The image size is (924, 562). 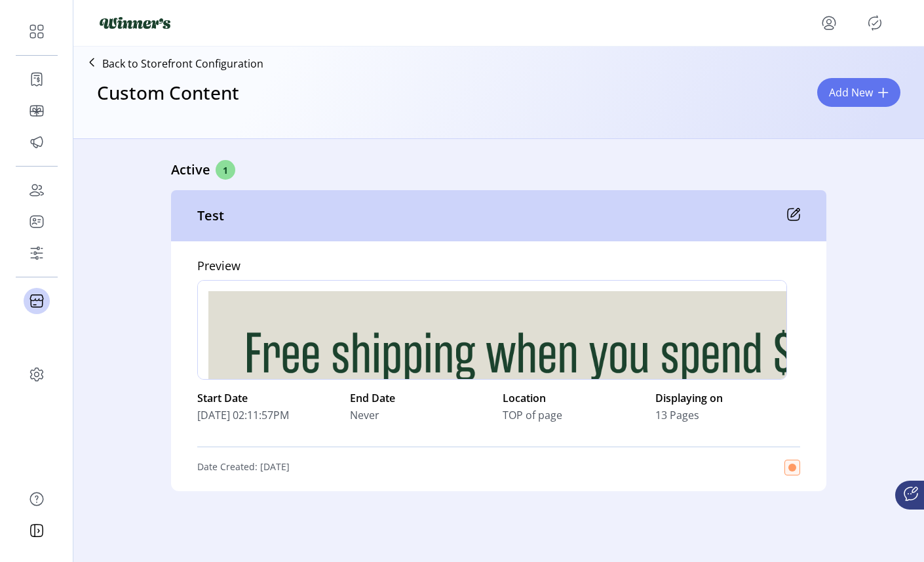 What do you see at coordinates (294, 155) in the screenshot?
I see `body: Rich Text Area. Press ALT-0 for help.` at bounding box center [294, 155].